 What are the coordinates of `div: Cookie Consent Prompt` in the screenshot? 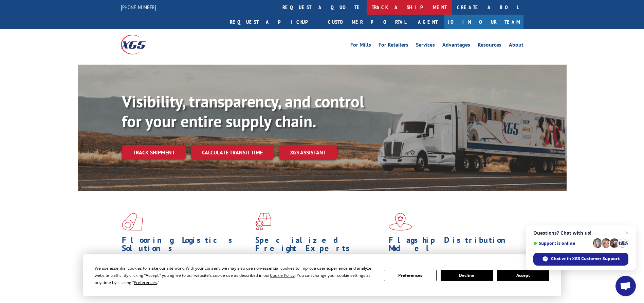 It's located at (322, 275).